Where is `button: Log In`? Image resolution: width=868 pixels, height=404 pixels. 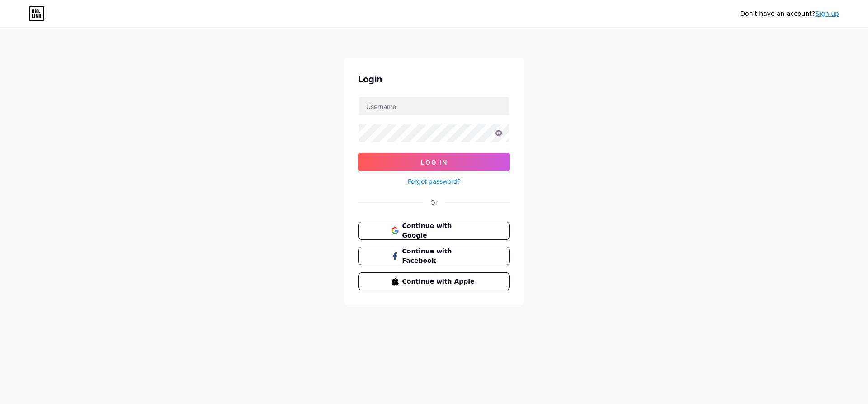 button: Log In is located at coordinates (434, 162).